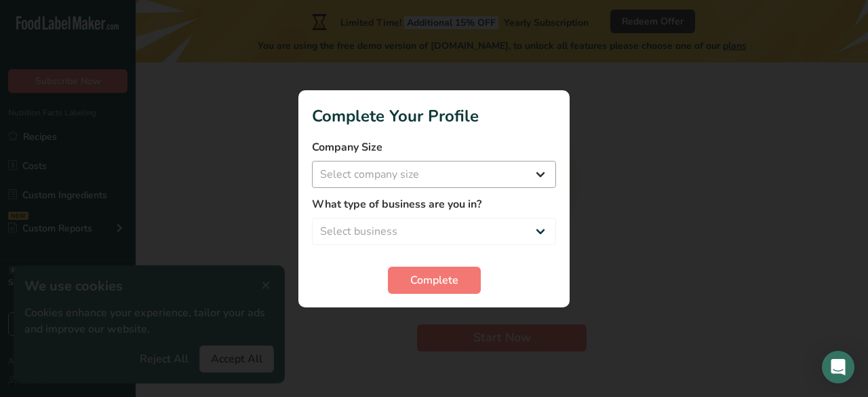 This screenshot has height=397, width=868. I want to click on button: Complete, so click(434, 280).